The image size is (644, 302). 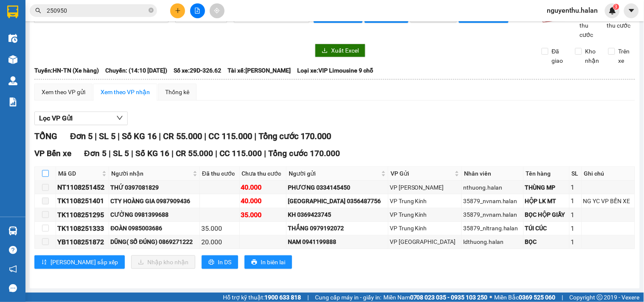 I want to click on span: Người gửi, so click(x=334, y=173).